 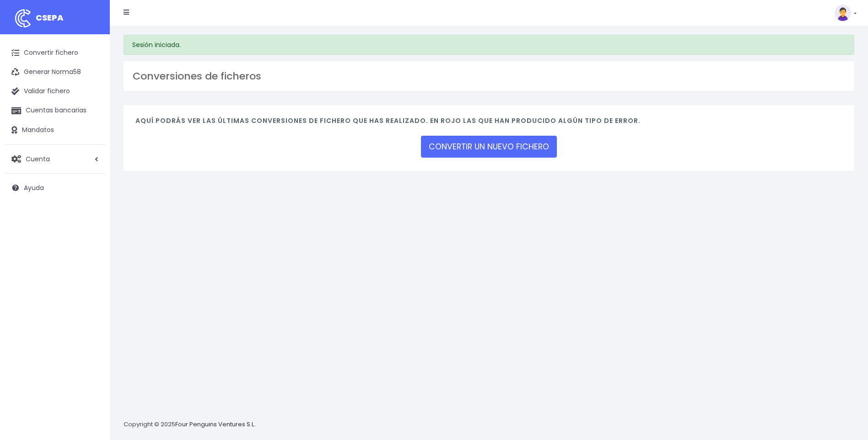 What do you see at coordinates (55, 188) in the screenshot?
I see `a: Ayuda` at bounding box center [55, 188].